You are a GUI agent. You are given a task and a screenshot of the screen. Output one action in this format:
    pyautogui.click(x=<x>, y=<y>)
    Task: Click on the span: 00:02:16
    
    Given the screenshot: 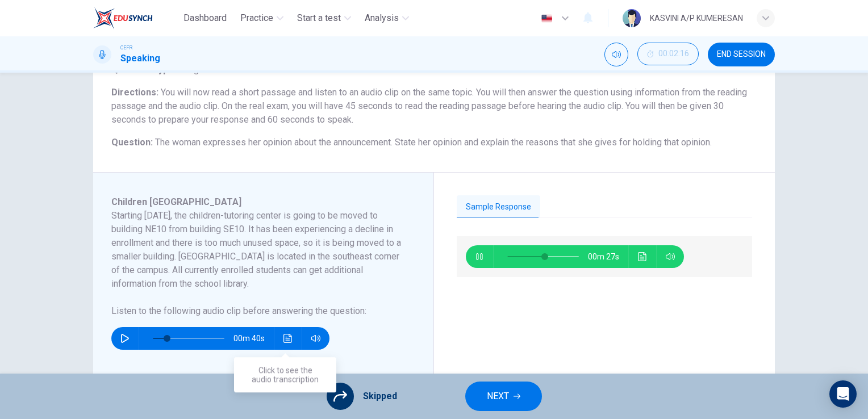 What is the action you would take?
    pyautogui.click(x=674, y=54)
    